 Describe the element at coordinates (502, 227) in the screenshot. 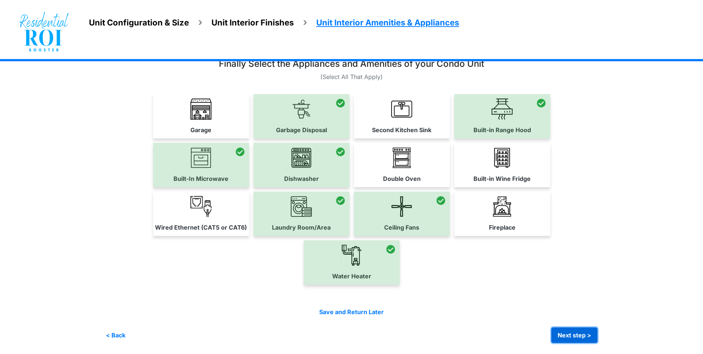

I see `label: Fireplace` at that location.